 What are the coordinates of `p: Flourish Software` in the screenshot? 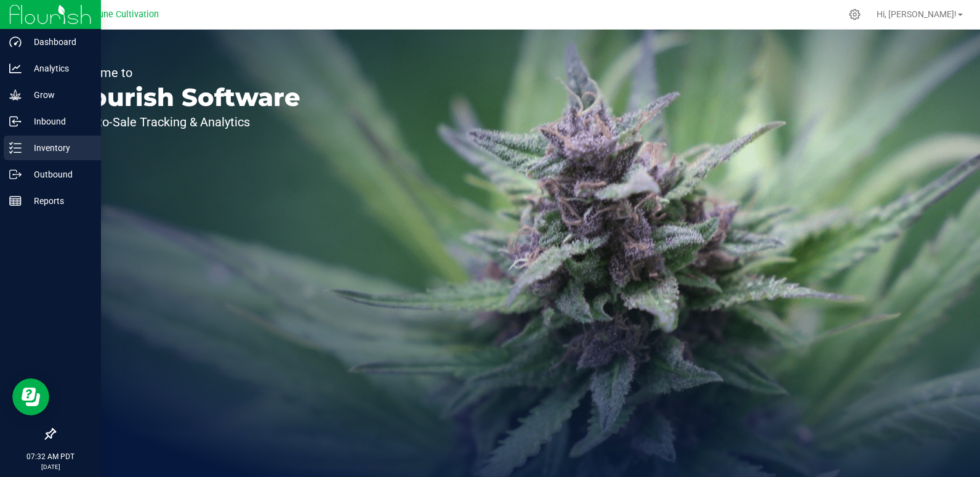 It's located at (184, 97).